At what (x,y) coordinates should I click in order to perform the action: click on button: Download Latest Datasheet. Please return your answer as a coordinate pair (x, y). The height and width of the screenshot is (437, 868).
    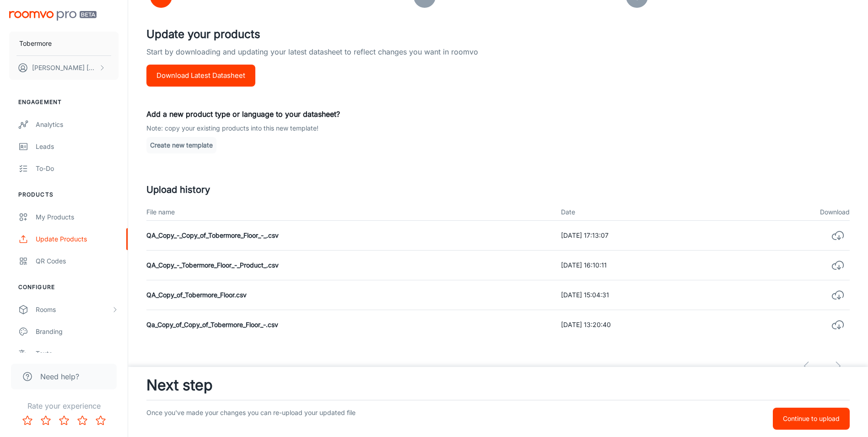
    Looking at the image, I should click on (201, 76).